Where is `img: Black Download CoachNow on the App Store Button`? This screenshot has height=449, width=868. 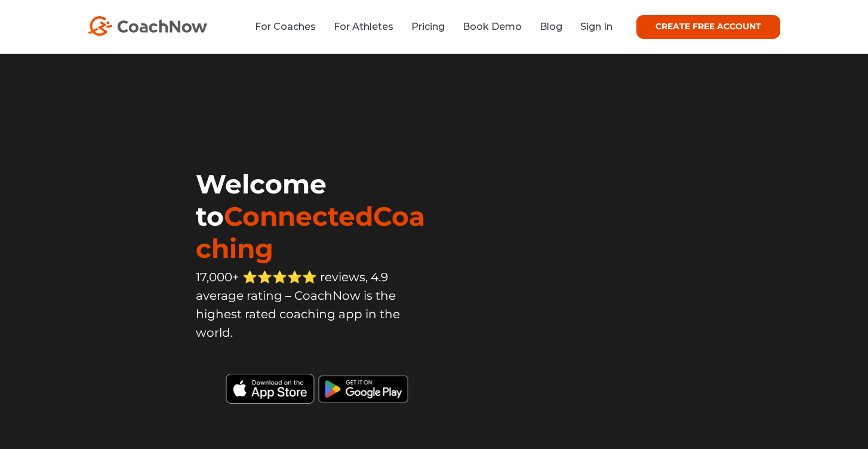
img: Black Download CoachNow on the App Store Button is located at coordinates (315, 386).